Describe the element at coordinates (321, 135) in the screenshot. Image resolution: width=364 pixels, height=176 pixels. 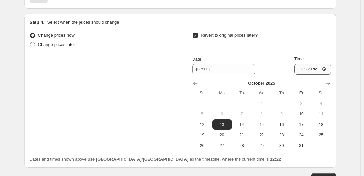
I see `button: Saturday October 25 2025` at that location.